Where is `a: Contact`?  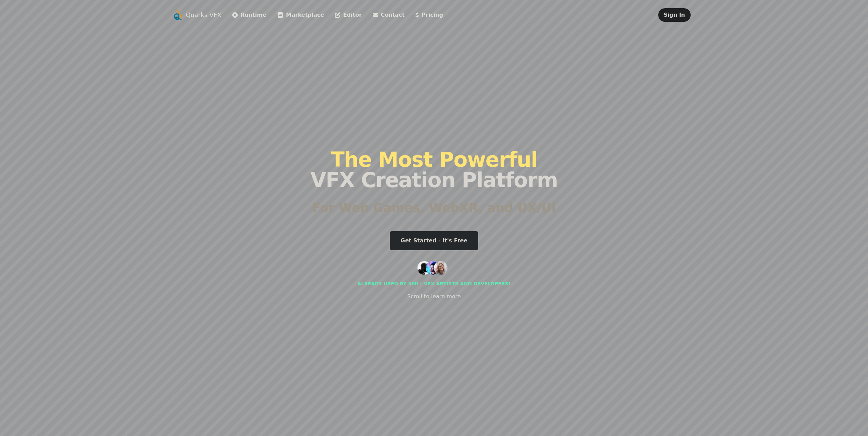
a: Contact is located at coordinates (389, 15).